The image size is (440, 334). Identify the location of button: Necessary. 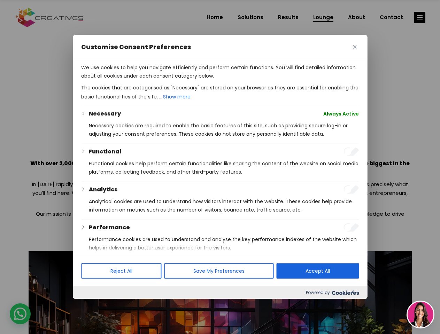
(105, 114).